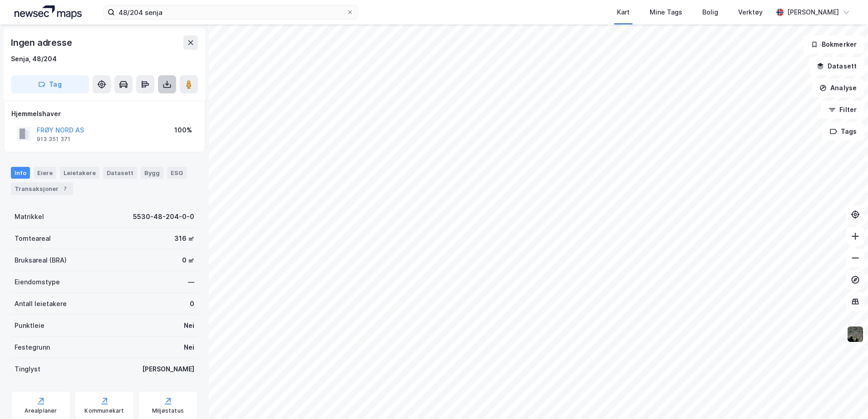 Image resolution: width=868 pixels, height=419 pixels. Describe the element at coordinates (177, 173) in the screenshot. I see `div: ESG` at that location.